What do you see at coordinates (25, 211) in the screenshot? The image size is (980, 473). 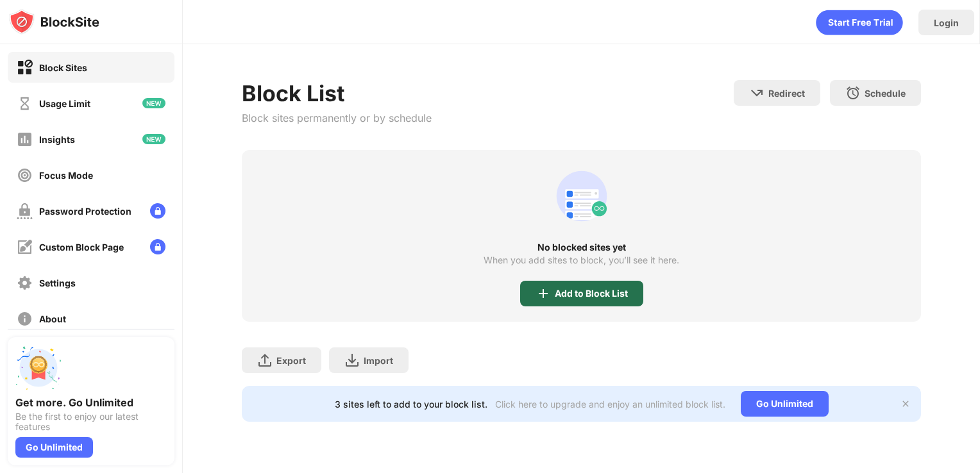 I see `img: password-protection-off.svg` at bounding box center [25, 211].